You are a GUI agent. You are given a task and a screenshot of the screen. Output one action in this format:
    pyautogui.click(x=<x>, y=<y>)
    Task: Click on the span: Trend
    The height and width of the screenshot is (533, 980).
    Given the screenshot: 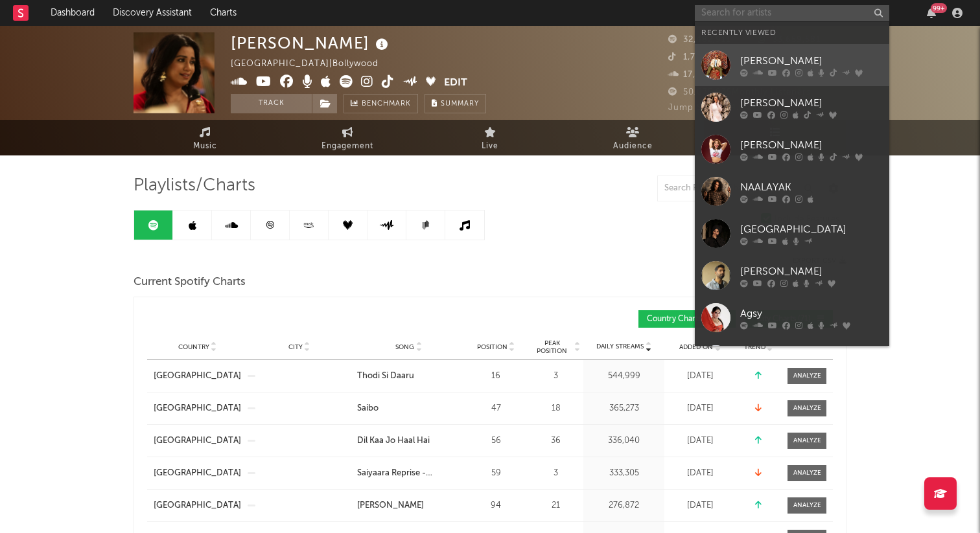 What is the action you would take?
    pyautogui.click(x=754, y=347)
    